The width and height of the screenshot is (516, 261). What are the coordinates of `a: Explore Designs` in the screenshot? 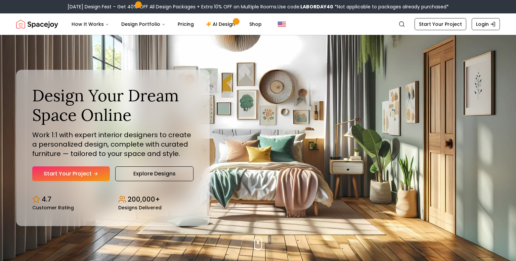 It's located at (154, 174).